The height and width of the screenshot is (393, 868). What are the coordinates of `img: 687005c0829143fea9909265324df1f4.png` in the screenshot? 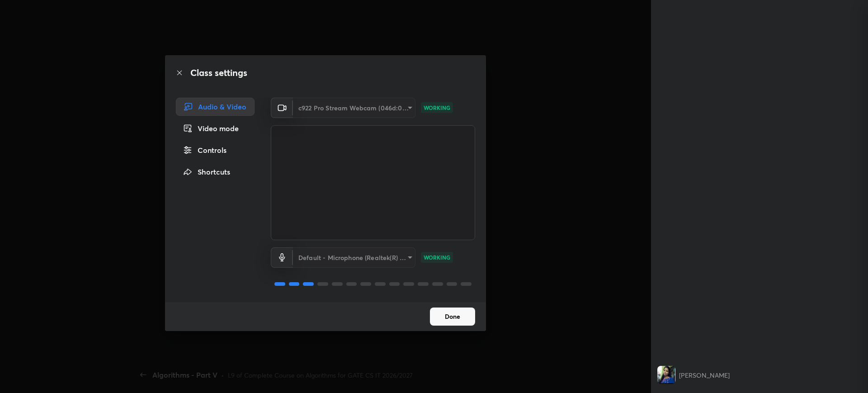 It's located at (666, 375).